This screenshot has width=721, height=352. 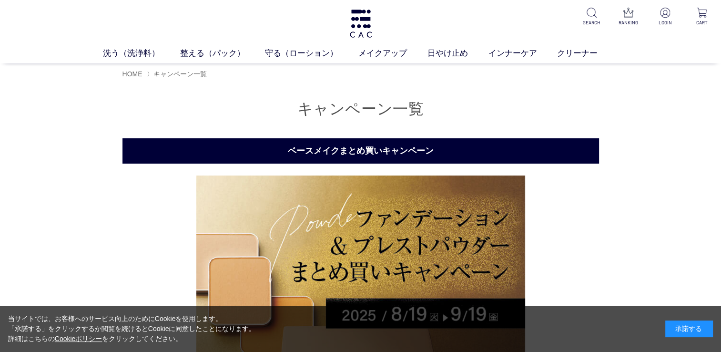 I want to click on h2: ベースメイクまとめ買いキャンペーン, so click(x=361, y=151).